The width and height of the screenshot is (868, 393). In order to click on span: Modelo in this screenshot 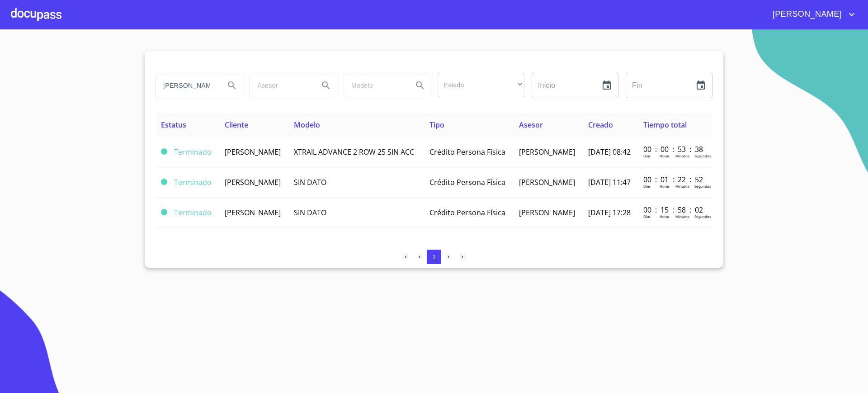, I will do `click(307, 125)`.